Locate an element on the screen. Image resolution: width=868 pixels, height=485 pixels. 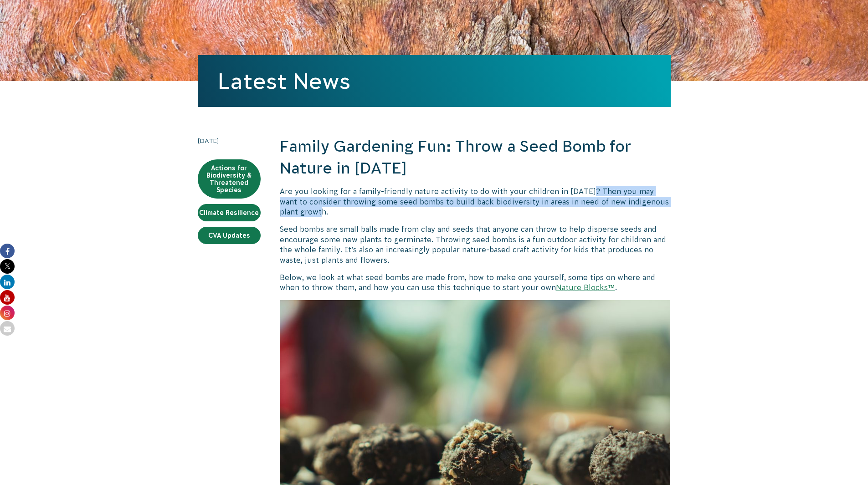
a: Climate Resilience is located at coordinates (229, 213).